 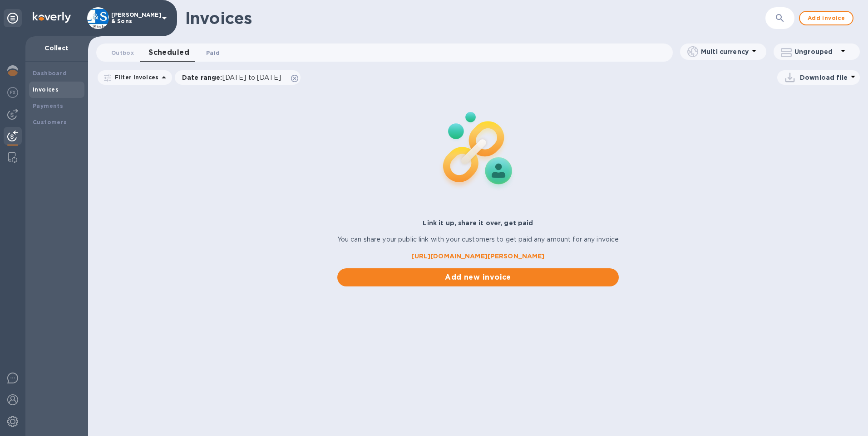 What do you see at coordinates (823, 78) in the screenshot?
I see `p: Download file` at bounding box center [823, 78].